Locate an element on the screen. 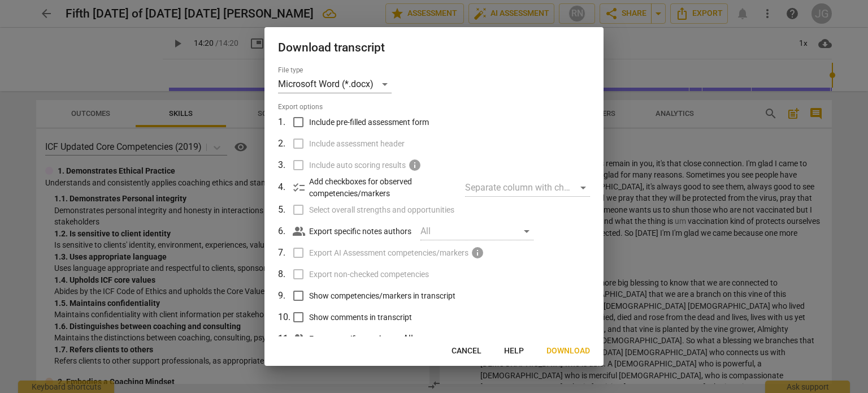  td: 11 . is located at coordinates (285, 338).